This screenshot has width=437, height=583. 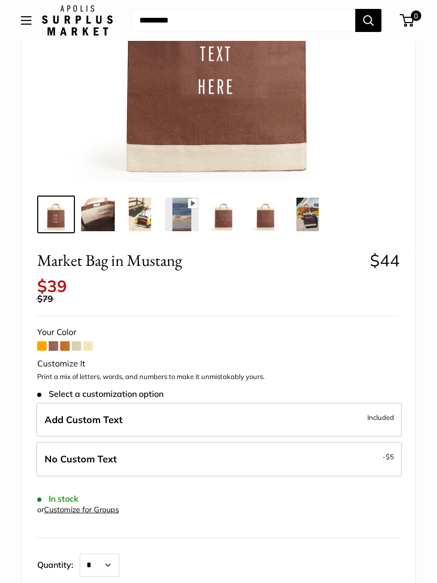 I want to click on span: In stock, so click(x=58, y=499).